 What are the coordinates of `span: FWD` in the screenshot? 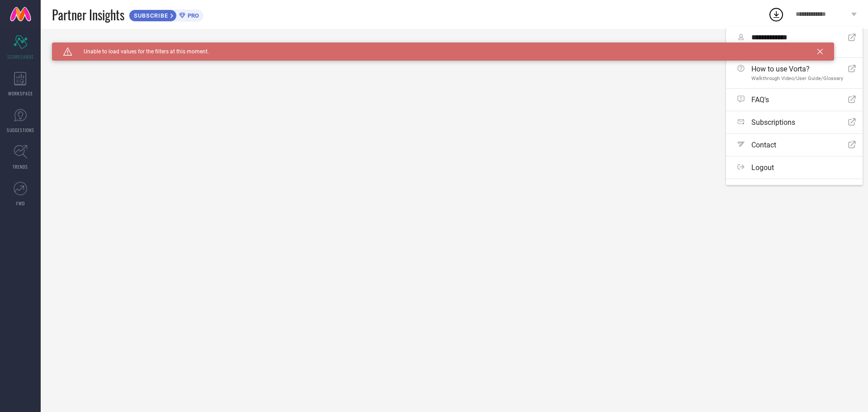 It's located at (20, 203).